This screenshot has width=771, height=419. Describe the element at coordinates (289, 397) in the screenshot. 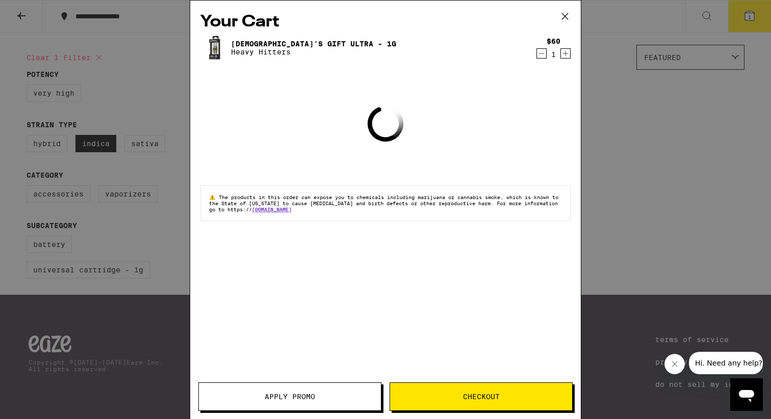

I see `button: Apply Promo` at that location.